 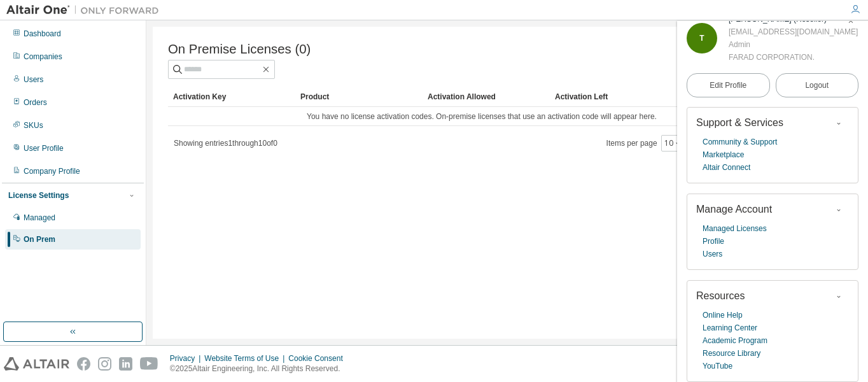 I want to click on div: Dashboard, so click(x=42, y=34).